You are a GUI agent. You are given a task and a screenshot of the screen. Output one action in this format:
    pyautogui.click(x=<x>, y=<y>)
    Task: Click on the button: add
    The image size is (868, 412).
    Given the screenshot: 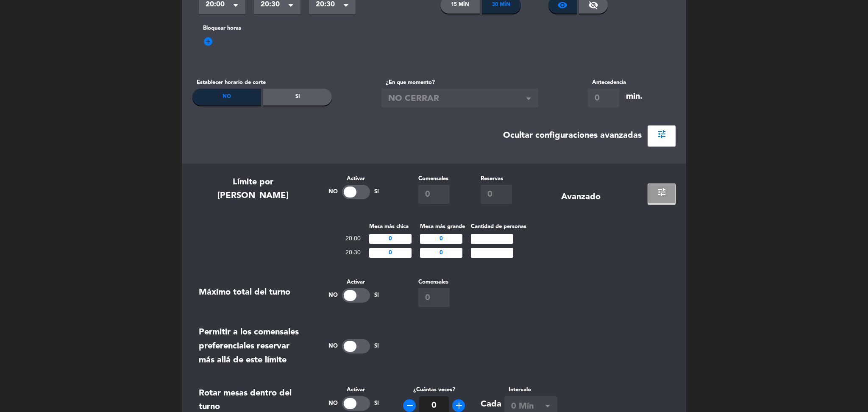 What is the action you would take?
    pyautogui.click(x=458, y=406)
    